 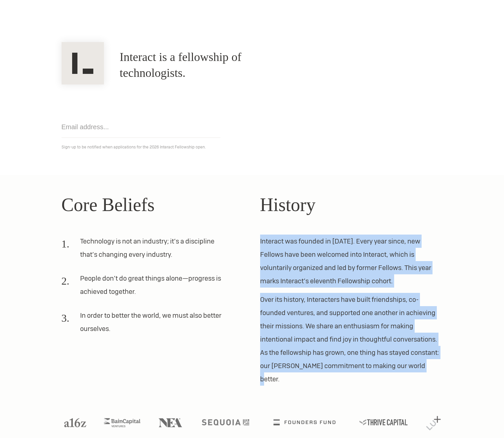 I want to click on p: Over its history, Interacters have built friendships, co-founded ventures, and supported one anot..., so click(x=351, y=339).